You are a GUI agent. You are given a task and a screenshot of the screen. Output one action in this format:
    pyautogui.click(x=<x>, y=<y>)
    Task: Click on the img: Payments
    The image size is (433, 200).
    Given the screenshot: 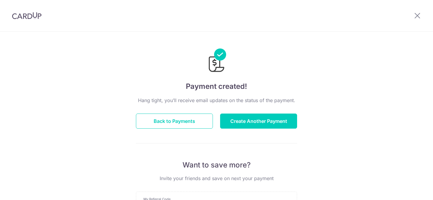 What is the action you would take?
    pyautogui.click(x=217, y=61)
    